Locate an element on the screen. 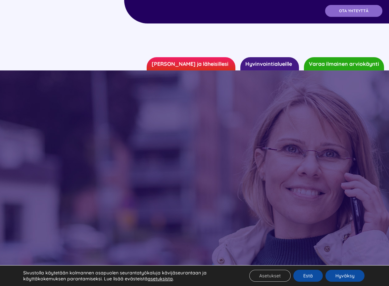  a: OTA YHTEYTTÄ is located at coordinates (353, 11).